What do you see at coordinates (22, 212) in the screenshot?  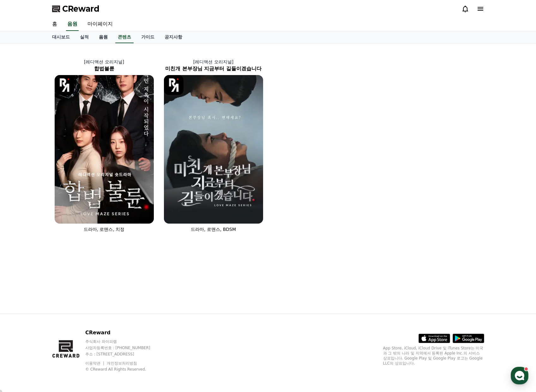 I see `span: 홈` at bounding box center [22, 212].